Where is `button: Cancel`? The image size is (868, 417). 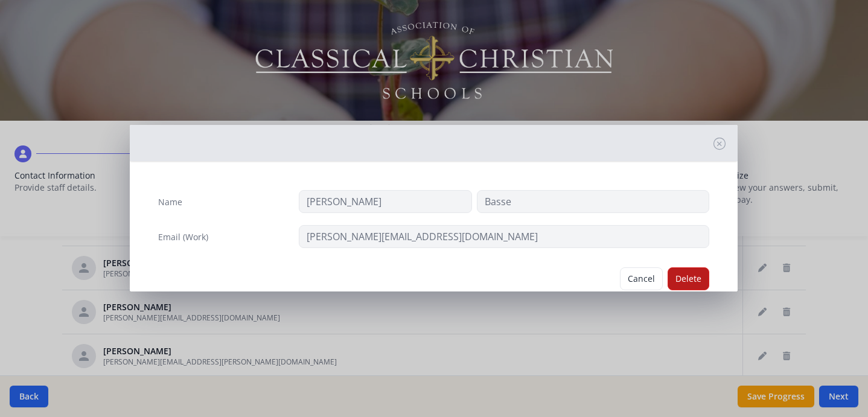 button: Cancel is located at coordinates (641, 279).